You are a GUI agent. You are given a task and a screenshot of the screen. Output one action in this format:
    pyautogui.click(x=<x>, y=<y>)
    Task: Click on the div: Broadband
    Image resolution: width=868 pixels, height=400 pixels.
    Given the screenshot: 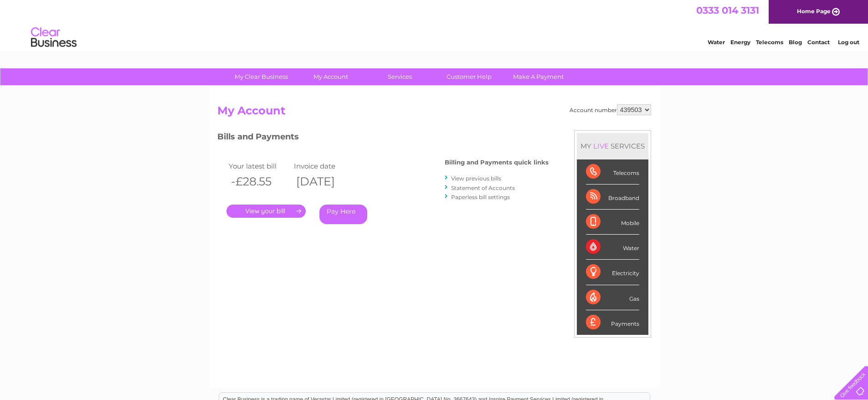 What is the action you would take?
    pyautogui.click(x=612, y=197)
    